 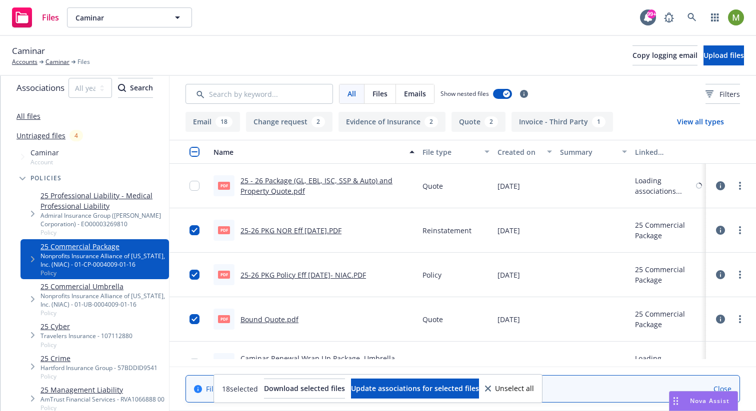 What do you see at coordinates (212, 122) in the screenshot?
I see `button: Email` at bounding box center [212, 122].